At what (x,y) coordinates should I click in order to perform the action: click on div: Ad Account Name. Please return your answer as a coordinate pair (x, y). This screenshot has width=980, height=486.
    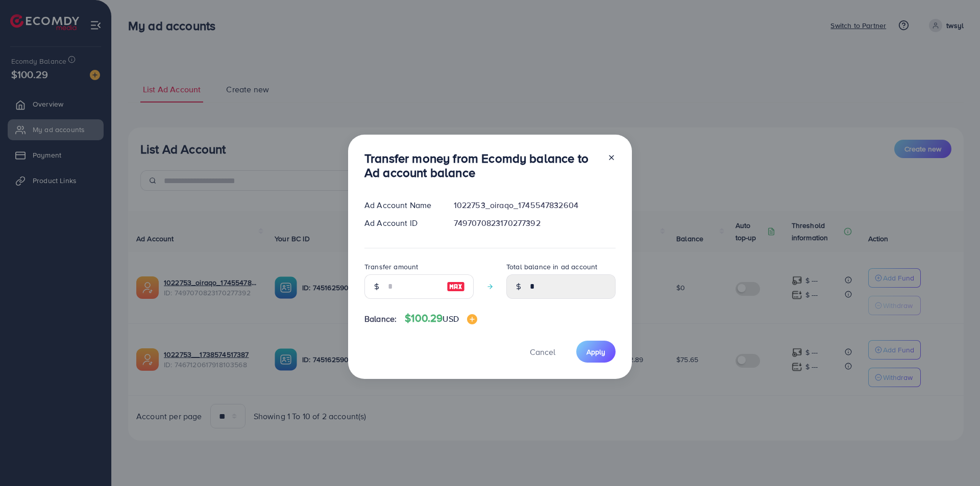
    Looking at the image, I should click on (401, 205).